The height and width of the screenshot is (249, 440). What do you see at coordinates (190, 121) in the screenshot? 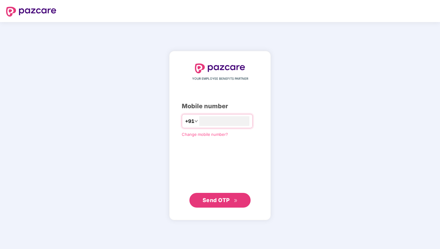
I see `span: +91` at bounding box center [190, 121].